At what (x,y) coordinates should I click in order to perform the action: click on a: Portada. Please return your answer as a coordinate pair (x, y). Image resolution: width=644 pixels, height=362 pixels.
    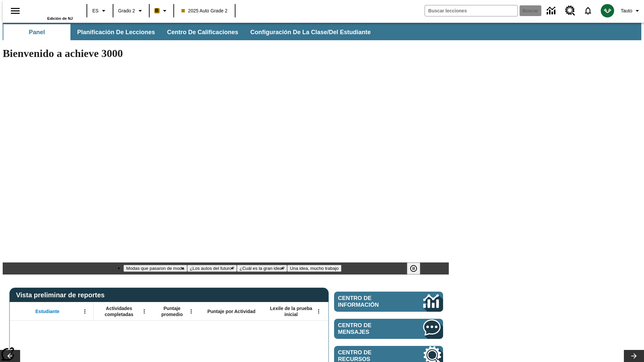
    Looking at the image, I should click on (51, 10).